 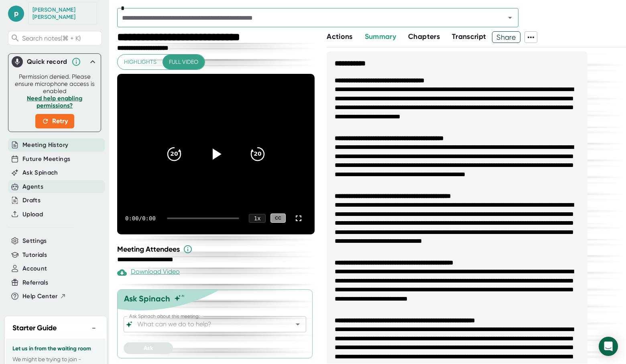 What do you see at coordinates (36, 283) in the screenshot?
I see `button: Referrals` at bounding box center [36, 283].